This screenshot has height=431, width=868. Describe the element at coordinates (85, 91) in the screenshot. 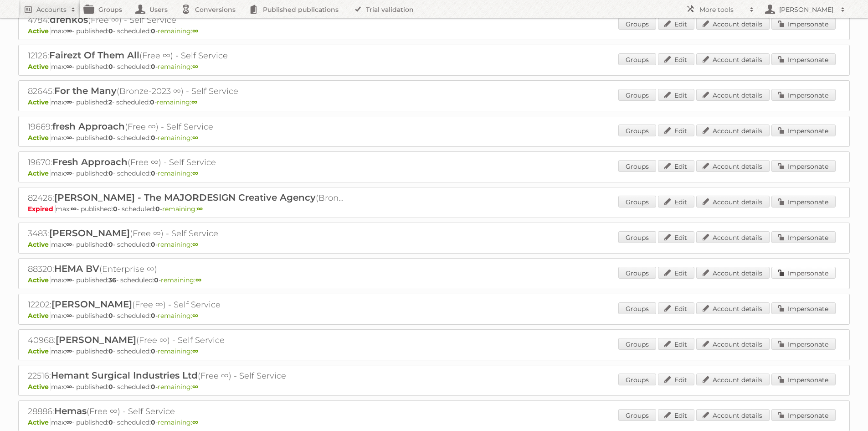

I see `span: For the Many` at that location.